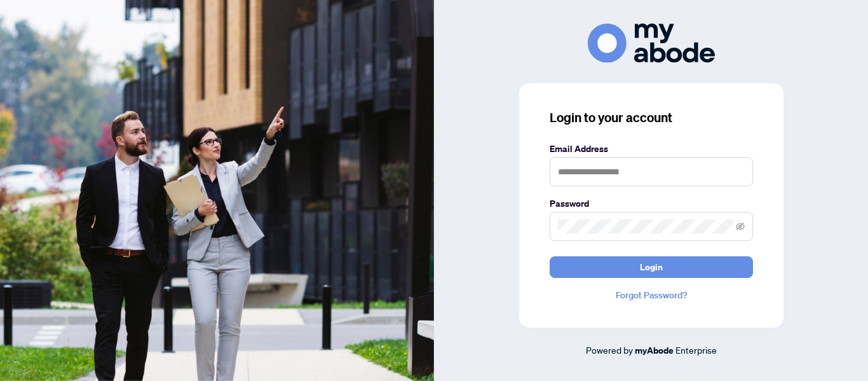 The height and width of the screenshot is (381, 868). What do you see at coordinates (654, 351) in the screenshot?
I see `a: myAbode` at bounding box center [654, 351].